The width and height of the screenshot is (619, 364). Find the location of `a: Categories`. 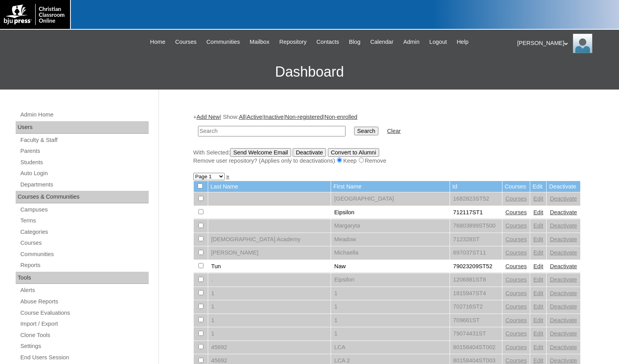

a: Categories is located at coordinates (84, 232).